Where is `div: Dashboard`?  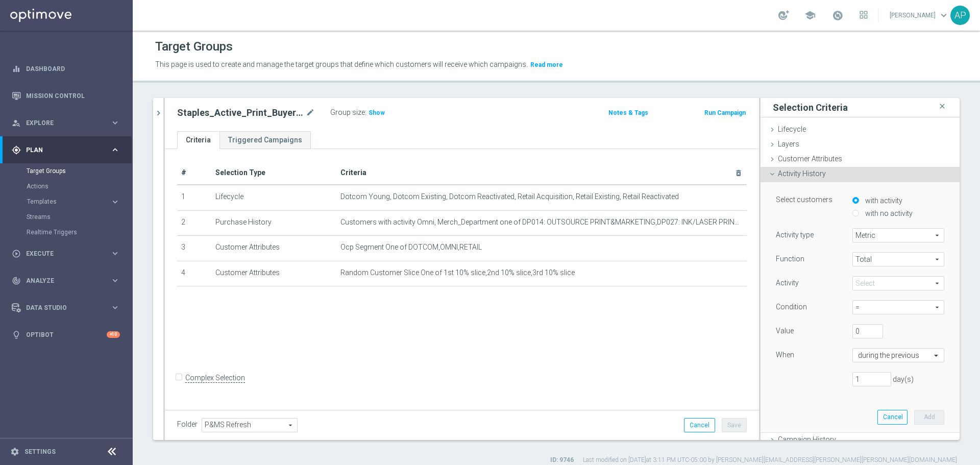
div: Dashboard is located at coordinates (66, 68).